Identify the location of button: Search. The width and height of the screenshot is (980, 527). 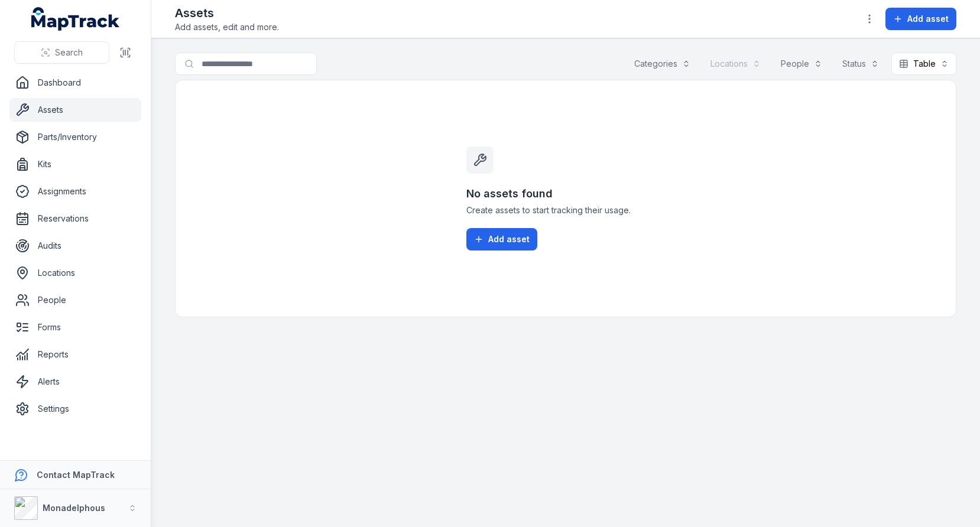
(61, 52).